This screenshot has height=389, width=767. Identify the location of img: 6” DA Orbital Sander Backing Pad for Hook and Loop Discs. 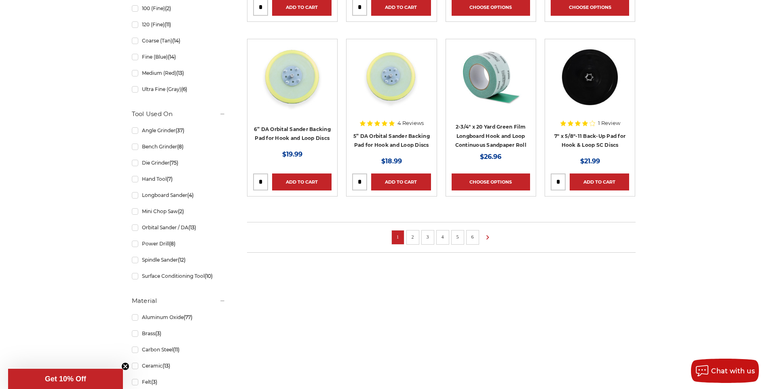
(292, 77).